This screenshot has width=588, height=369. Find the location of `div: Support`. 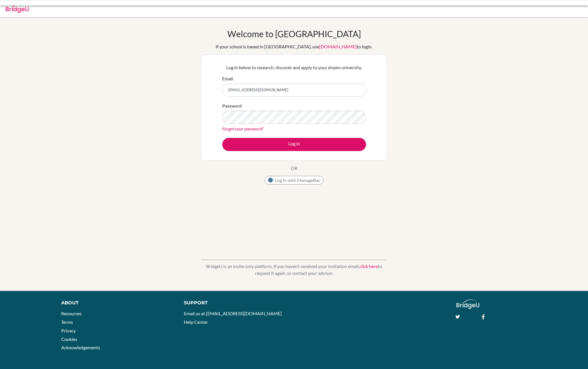

div: Support is located at coordinates (236, 303).